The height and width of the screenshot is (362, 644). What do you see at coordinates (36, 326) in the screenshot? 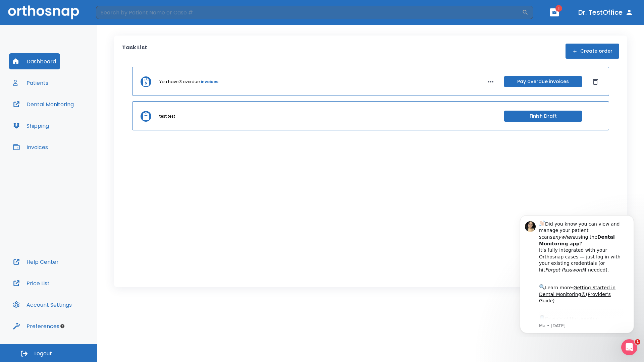
I see `a: Preferences` at bounding box center [36, 326].